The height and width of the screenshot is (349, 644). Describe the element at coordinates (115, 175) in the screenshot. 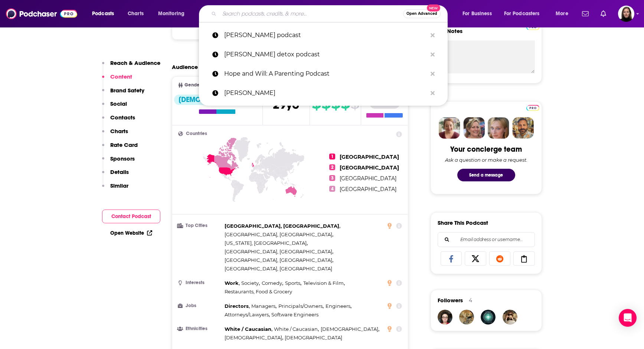

I see `button: Details` at that location.